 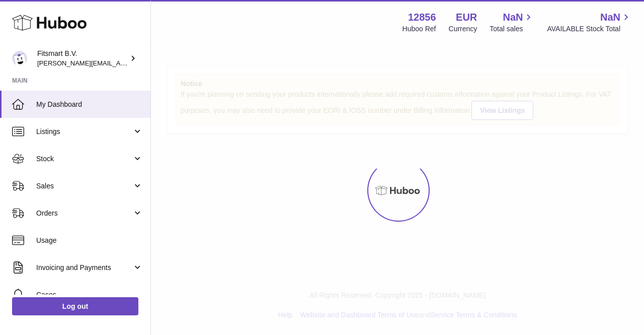 I want to click on span: Cases, so click(x=89, y=294).